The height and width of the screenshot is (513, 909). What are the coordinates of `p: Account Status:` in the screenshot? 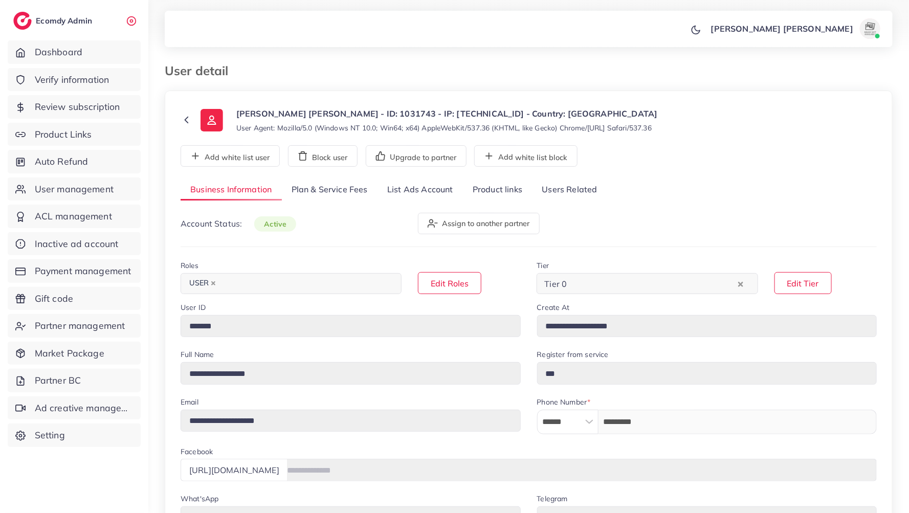 It's located at (238, 224).